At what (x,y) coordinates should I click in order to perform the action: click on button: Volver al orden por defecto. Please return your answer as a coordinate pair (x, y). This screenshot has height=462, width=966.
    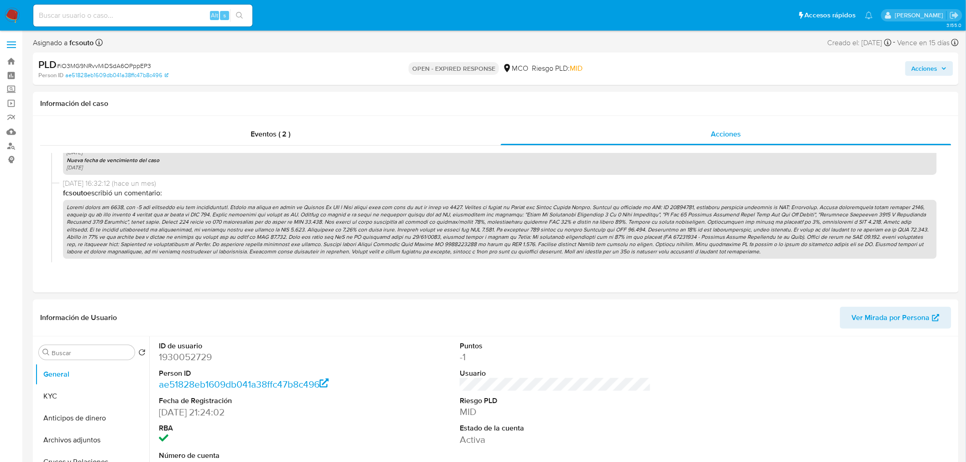
    Looking at the image, I should click on (142, 354).